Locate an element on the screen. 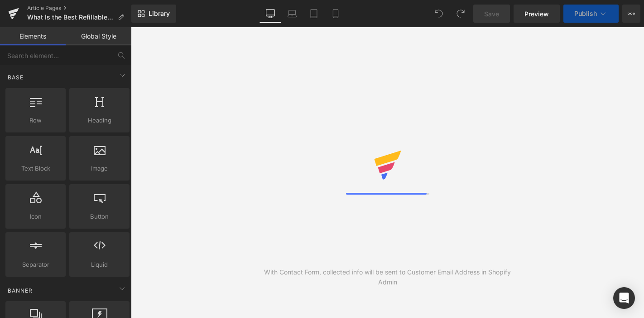 This screenshot has height=318, width=644. span: Preview is located at coordinates (536, 13).